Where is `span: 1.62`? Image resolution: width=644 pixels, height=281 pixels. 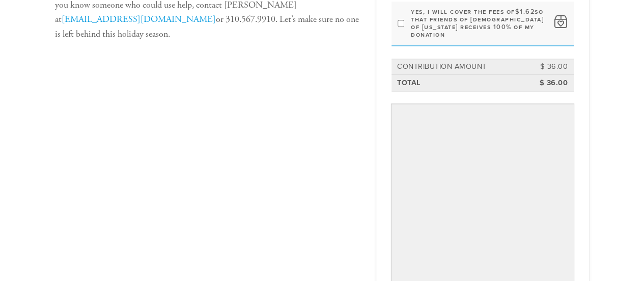
span: 1.62 is located at coordinates (527, 11).